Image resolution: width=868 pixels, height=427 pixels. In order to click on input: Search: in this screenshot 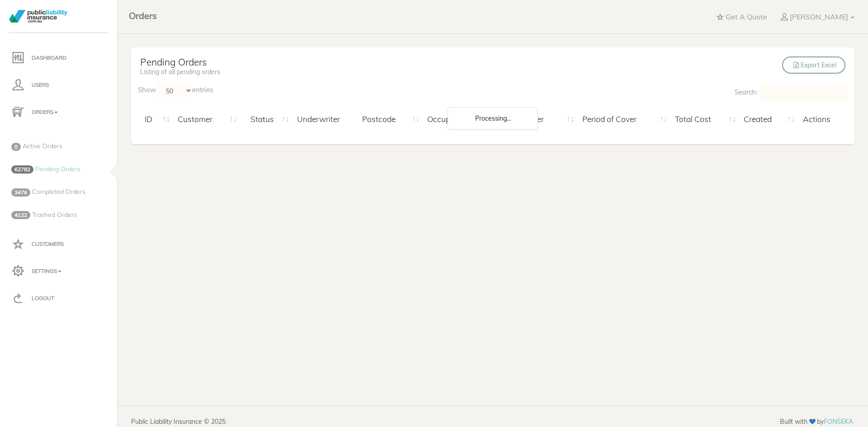, I will do `click(804, 93)`.